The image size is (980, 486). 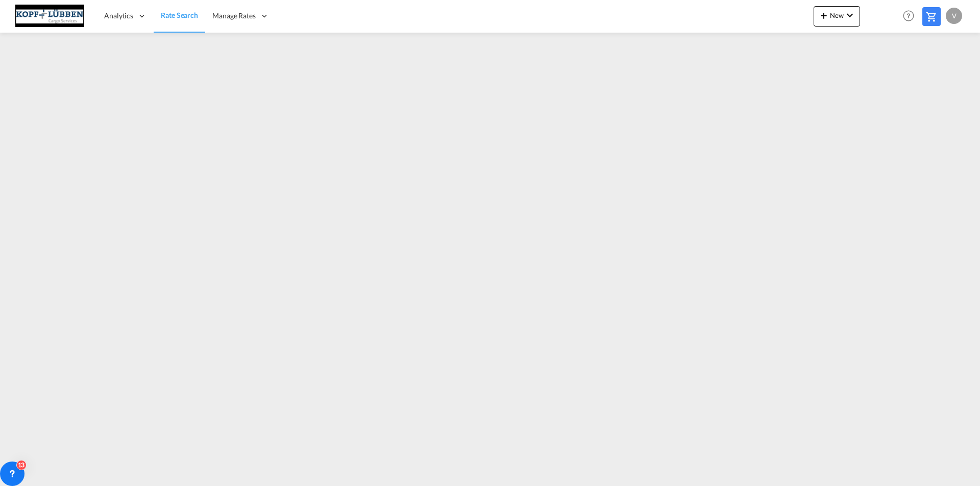 I want to click on img: 25cf3bb0aafc11ee9c4fdbd399af7748.JPG, so click(x=50, y=16).